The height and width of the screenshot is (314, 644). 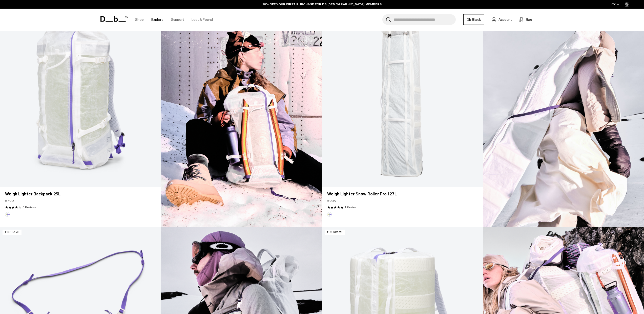 What do you see at coordinates (157, 20) in the screenshot?
I see `a: Explore` at bounding box center [157, 20].